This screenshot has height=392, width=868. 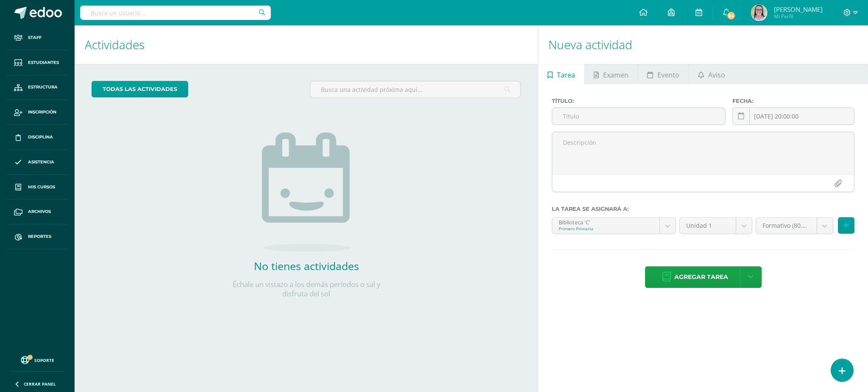 I want to click on p: Échale un vistazo a los demás períodos o sal y disfruta del sol, so click(x=306, y=289).